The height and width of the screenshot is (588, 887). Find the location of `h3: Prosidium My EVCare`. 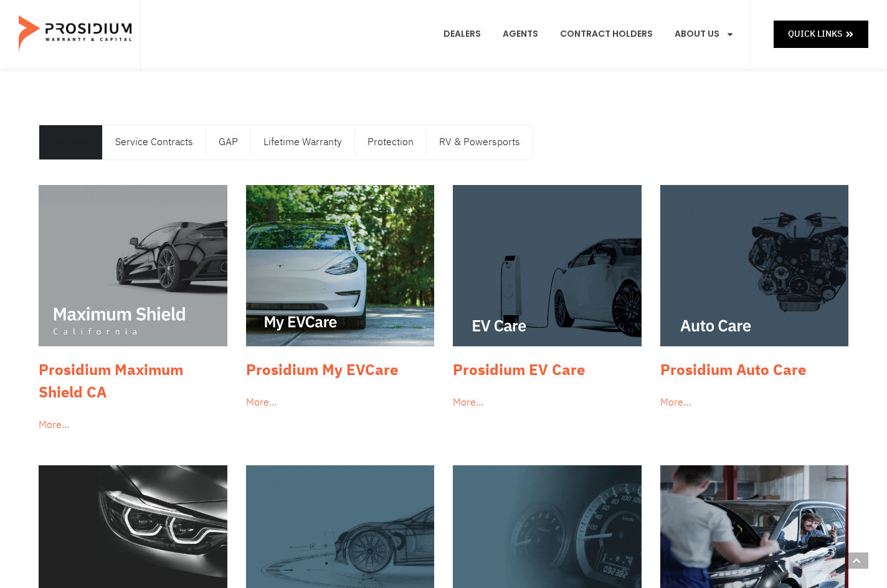

h3: Prosidium My EVCare is located at coordinates (340, 370).